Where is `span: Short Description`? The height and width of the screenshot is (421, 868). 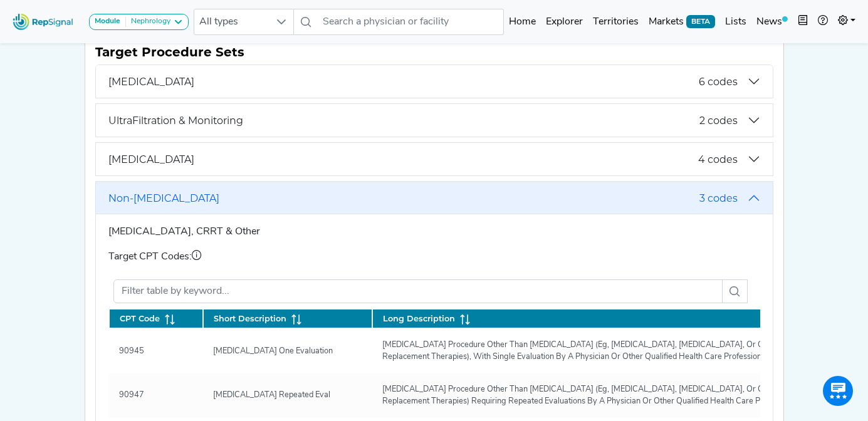
span: Short Description is located at coordinates (250, 319).